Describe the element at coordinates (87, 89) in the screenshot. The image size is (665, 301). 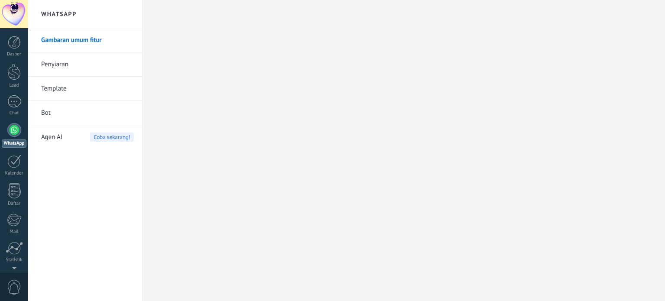
I see `a: Template` at that location.